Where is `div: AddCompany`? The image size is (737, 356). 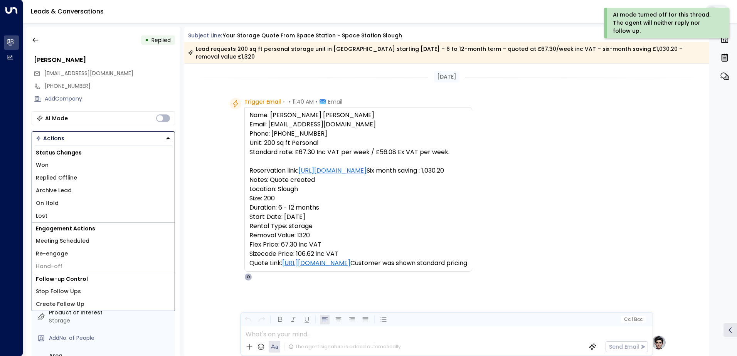 div: AddCompany is located at coordinates (110, 99).